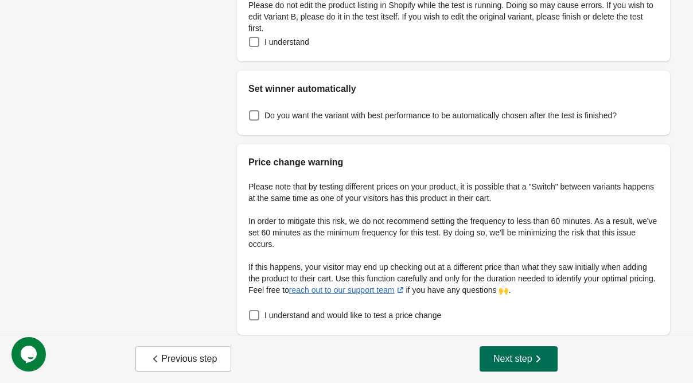  Describe the element at coordinates (453, 162) in the screenshot. I see `h2: Price change warning` at that location.